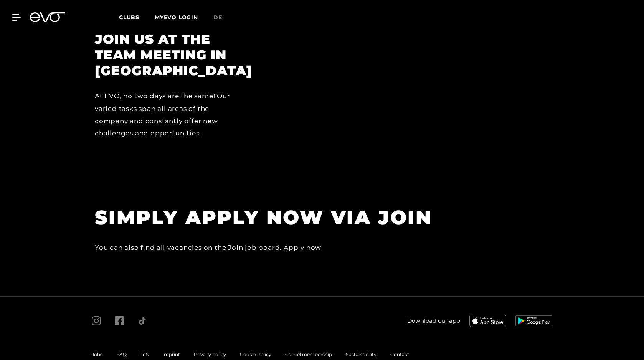 This screenshot has height=360, width=644. I want to click on a: Jobs, so click(97, 355).